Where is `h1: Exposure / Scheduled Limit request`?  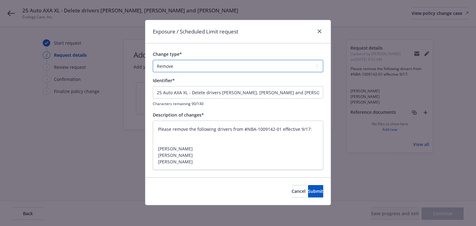 h1: Exposure / Scheduled Limit request is located at coordinates (195, 32).